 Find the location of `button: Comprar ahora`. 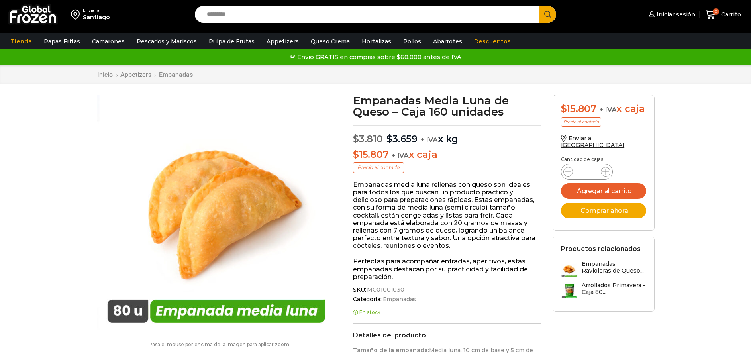

button: Comprar ahora is located at coordinates (604, 210).